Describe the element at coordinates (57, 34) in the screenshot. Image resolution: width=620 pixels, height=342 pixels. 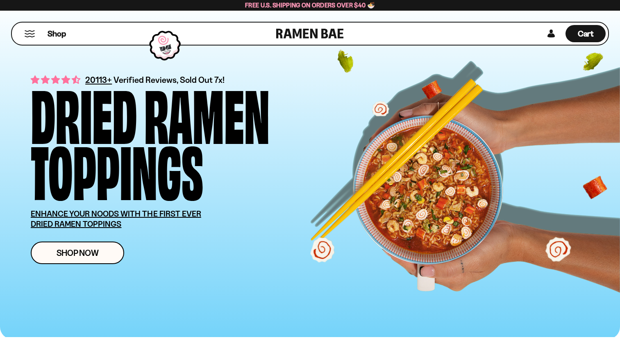
I see `a: Shop` at that location.